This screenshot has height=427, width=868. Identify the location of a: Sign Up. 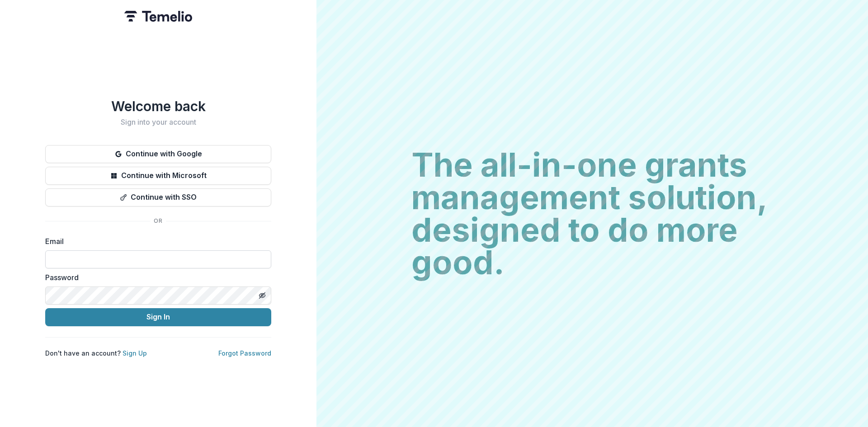
(135, 353).